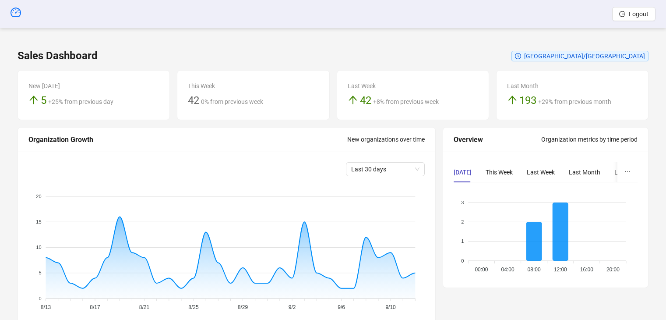  I want to click on tspan: 1, so click(463, 241).